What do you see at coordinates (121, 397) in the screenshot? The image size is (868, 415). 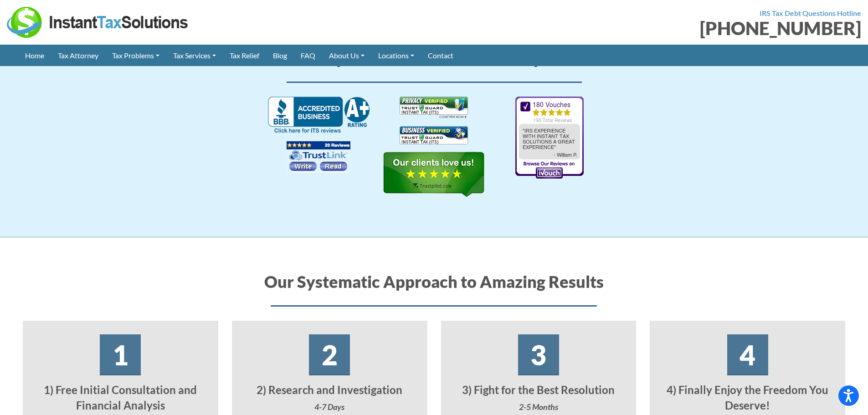 I see `h4: 1) Free Initial Consultation and Financial Analysis` at bounding box center [121, 397].